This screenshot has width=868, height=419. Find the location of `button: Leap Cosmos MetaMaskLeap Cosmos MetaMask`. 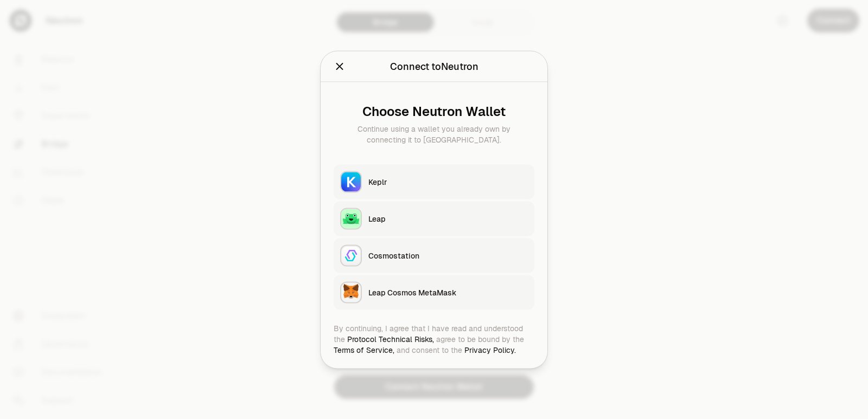

button: Leap Cosmos MetaMaskLeap Cosmos MetaMask is located at coordinates (434, 292).